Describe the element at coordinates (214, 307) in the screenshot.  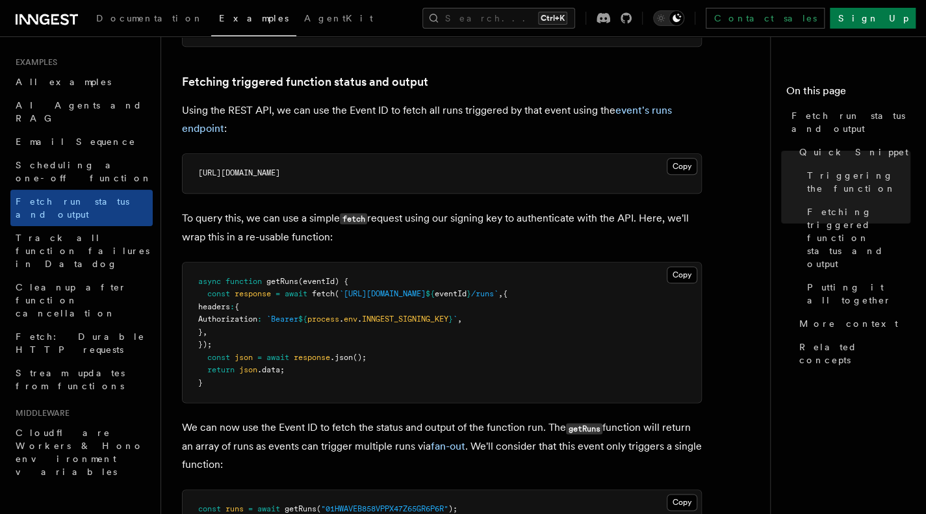
I see `span: headers` at that location.